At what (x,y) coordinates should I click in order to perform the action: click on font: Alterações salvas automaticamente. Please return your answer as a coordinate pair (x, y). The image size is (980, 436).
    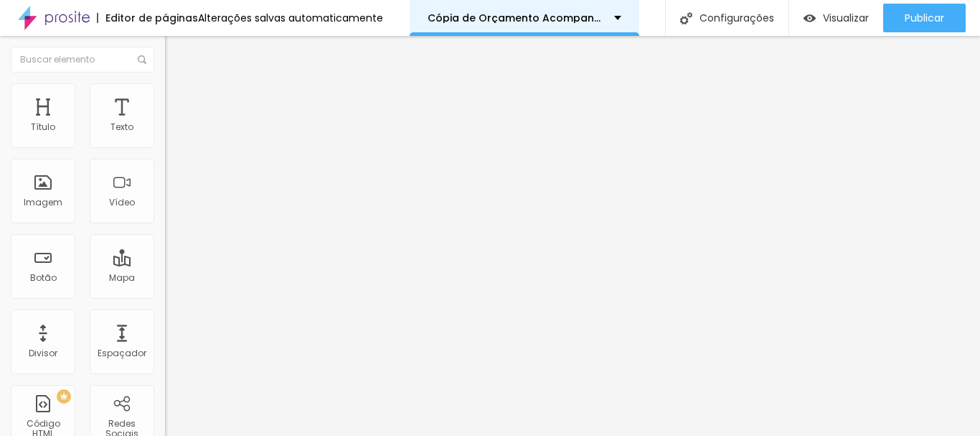
    Looking at the image, I should click on (290, 18).